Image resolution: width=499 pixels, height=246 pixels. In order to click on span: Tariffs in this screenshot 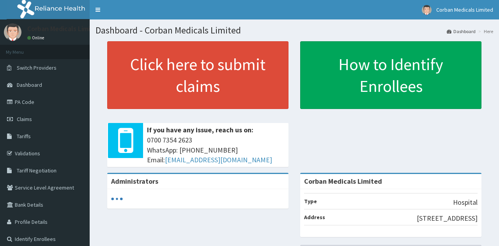, I will do `click(24, 136)`.